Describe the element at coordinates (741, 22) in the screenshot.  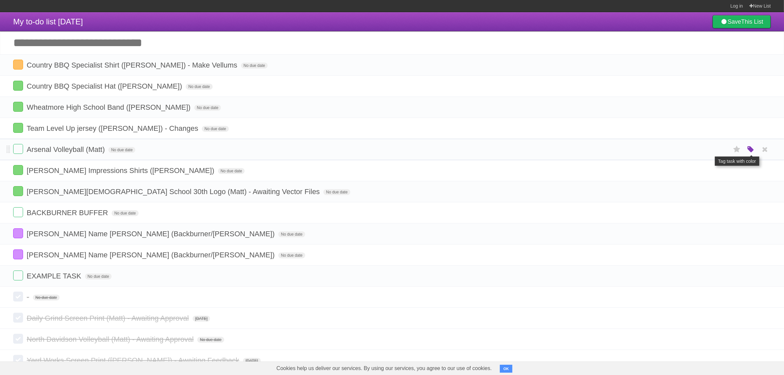
I see `a: SaveThis List` at that location.